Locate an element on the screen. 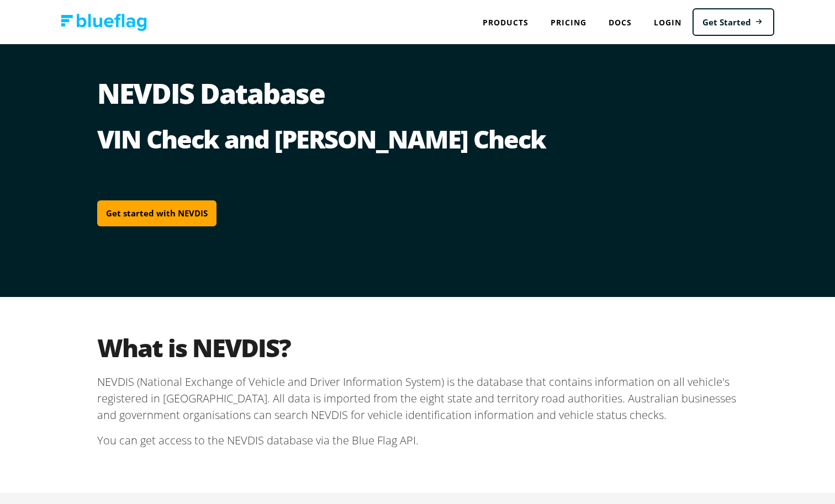 The width and height of the screenshot is (835, 504). img: Blue Flag logo is located at coordinates (104, 22).